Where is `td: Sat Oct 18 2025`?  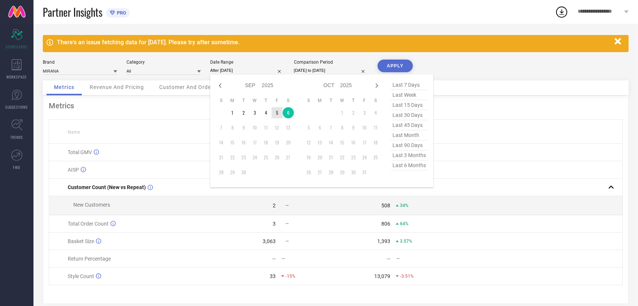 td: Sat Oct 18 2025 is located at coordinates (376, 143).